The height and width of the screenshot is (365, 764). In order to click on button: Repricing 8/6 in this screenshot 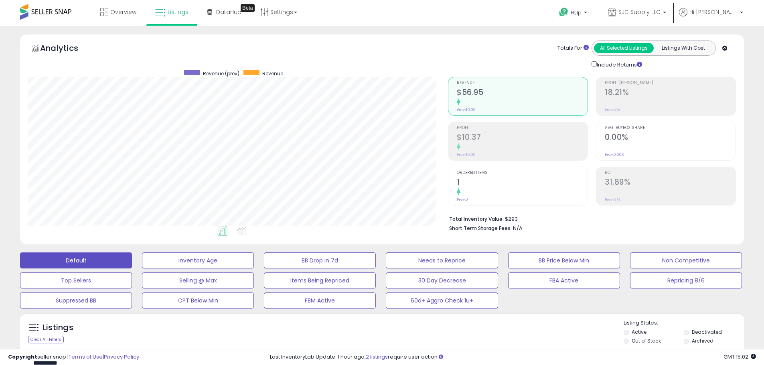, I will do `click(686, 281)`.